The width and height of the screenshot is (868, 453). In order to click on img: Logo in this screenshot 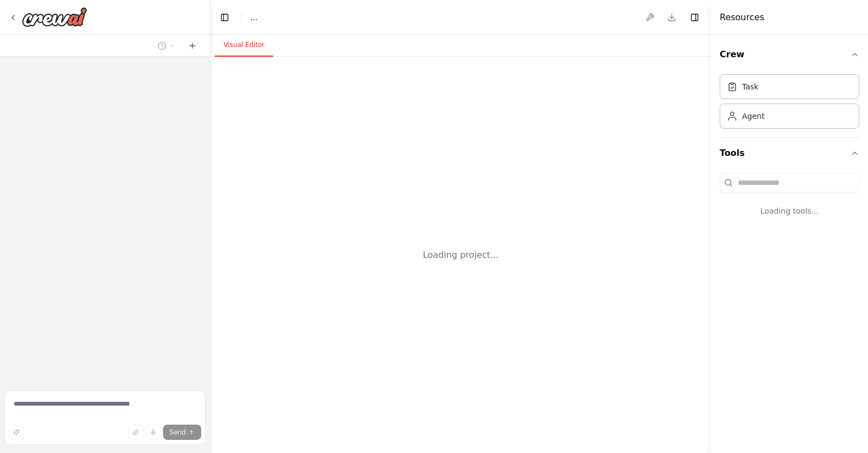, I will do `click(54, 17)`.